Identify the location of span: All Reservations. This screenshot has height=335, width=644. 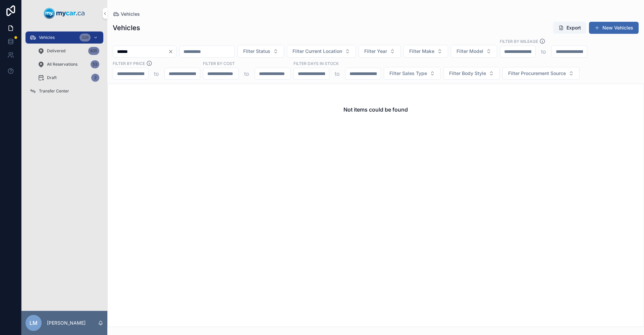
(62, 64).